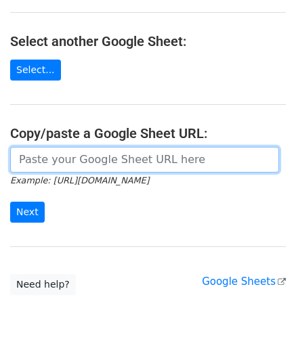 The image size is (296, 358). What do you see at coordinates (244, 281) in the screenshot?
I see `a: Google Sheets` at bounding box center [244, 281].